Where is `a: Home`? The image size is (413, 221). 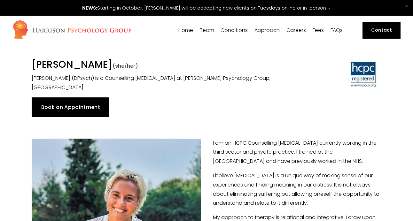
a: Home is located at coordinates (186, 30).